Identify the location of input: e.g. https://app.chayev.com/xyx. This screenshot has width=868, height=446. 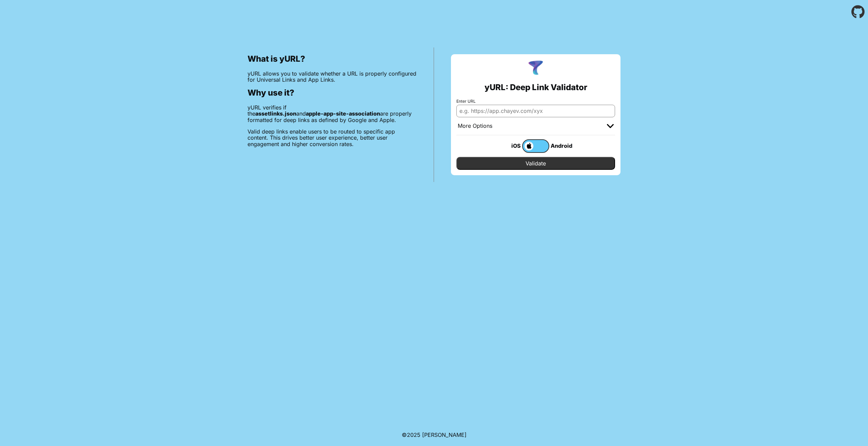
(536, 111).